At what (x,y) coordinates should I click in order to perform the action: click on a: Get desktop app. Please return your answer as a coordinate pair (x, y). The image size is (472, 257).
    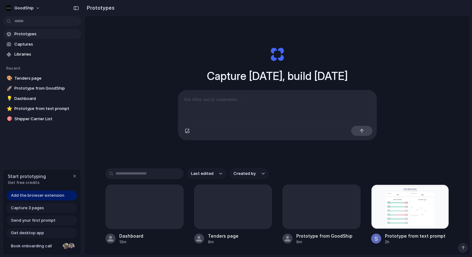
    Looking at the image, I should click on (42, 233).